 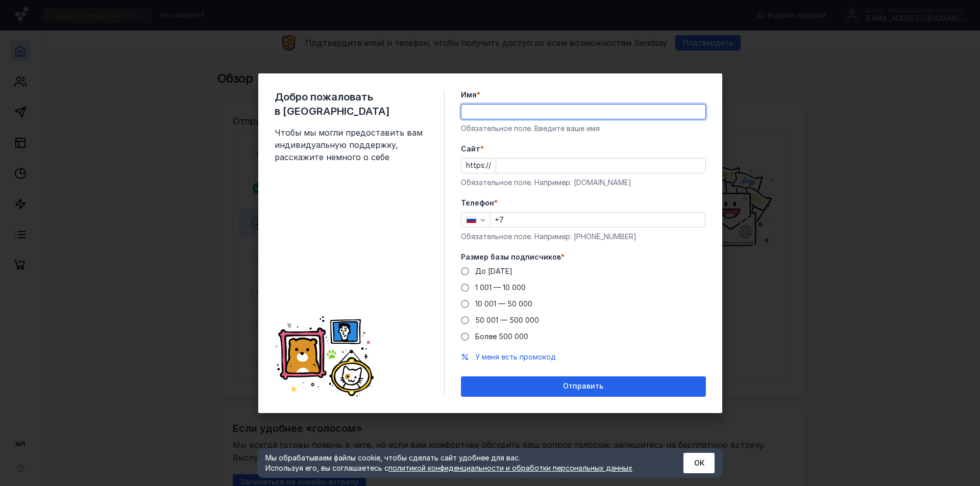 I want to click on button: Отправить, so click(x=583, y=387).